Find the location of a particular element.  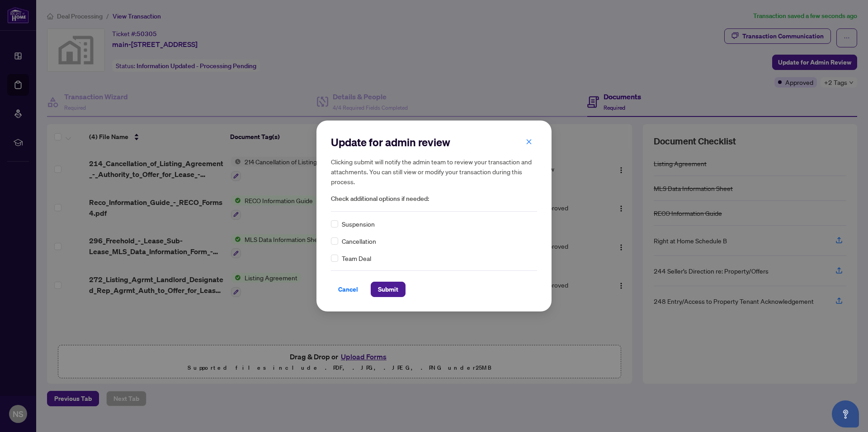

button: Submit is located at coordinates (388, 290).